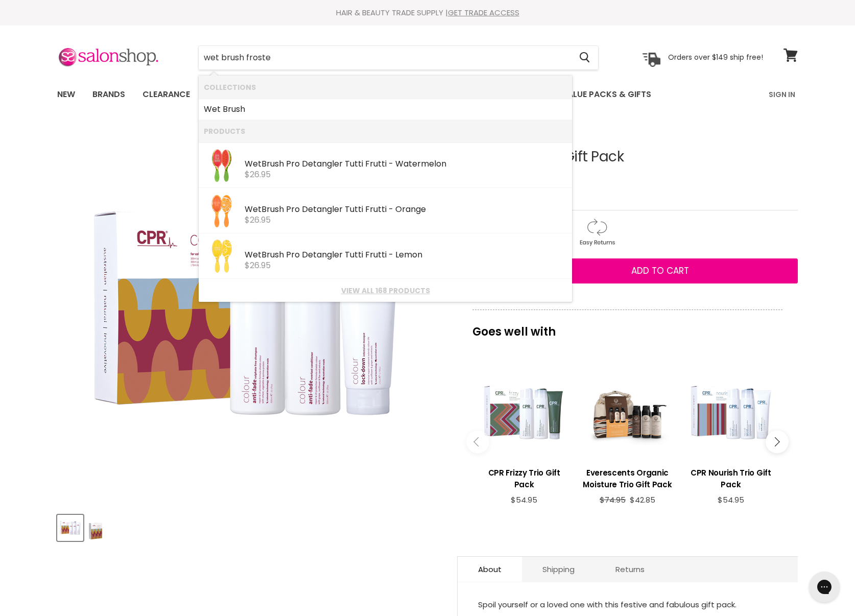  What do you see at coordinates (642, 499) in the screenshot?
I see `span: $42.85` at bounding box center [642, 499].